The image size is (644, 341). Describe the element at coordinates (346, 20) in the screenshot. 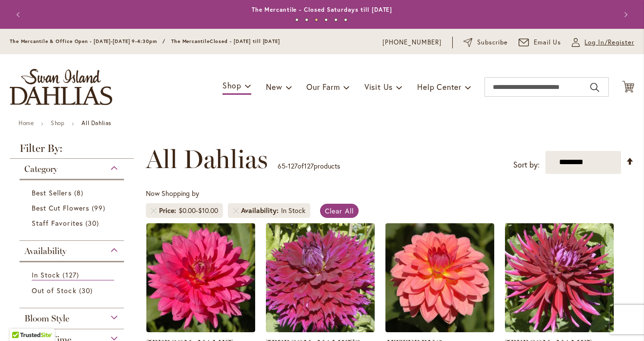

I see `button: 6 of 6` at that location.